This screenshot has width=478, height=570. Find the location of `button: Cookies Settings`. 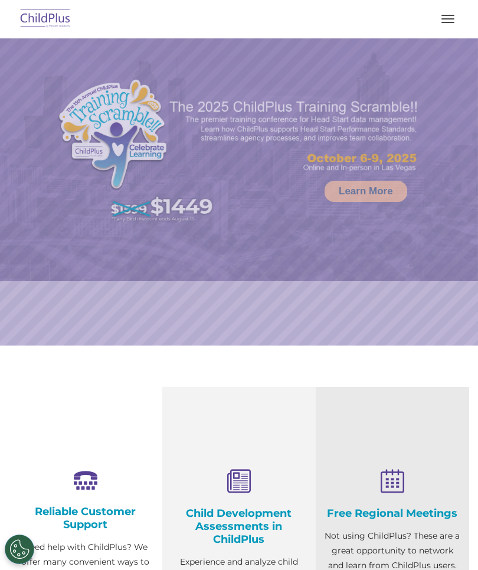

button: Cookies Settings is located at coordinates (19, 549).